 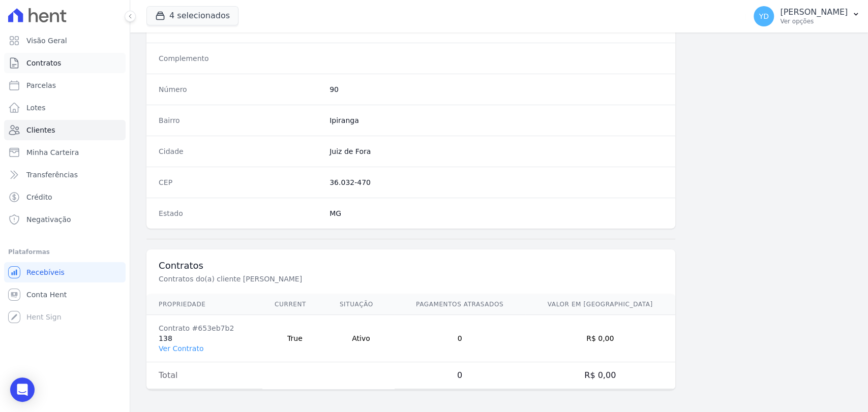 What do you see at coordinates (205, 338) in the screenshot?
I see `td: 138` at bounding box center [205, 338].